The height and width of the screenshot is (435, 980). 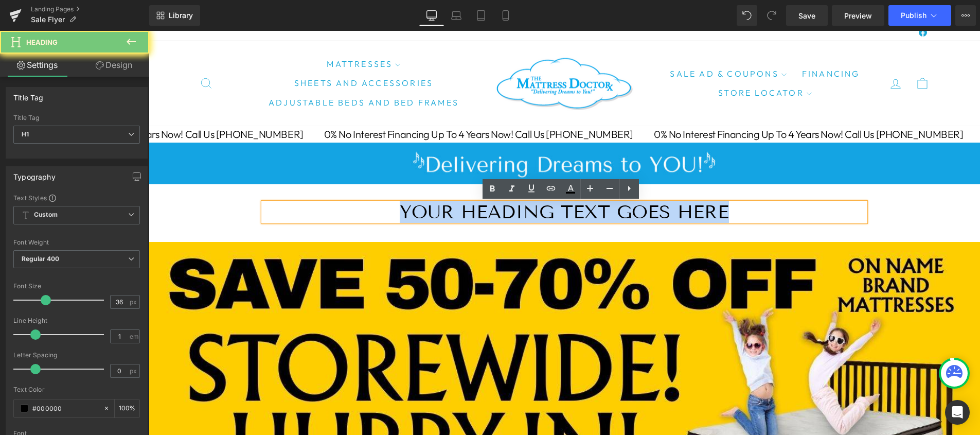 What do you see at coordinates (65, 408) in the screenshot?
I see `input: Color` at bounding box center [65, 408].